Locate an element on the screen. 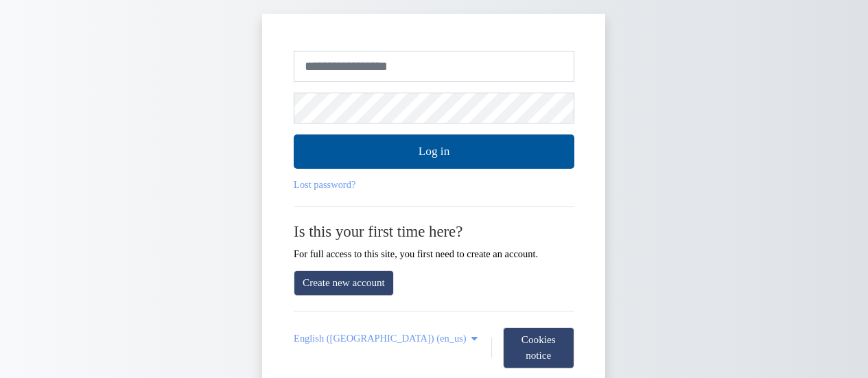  button: Log in is located at coordinates (434, 152).